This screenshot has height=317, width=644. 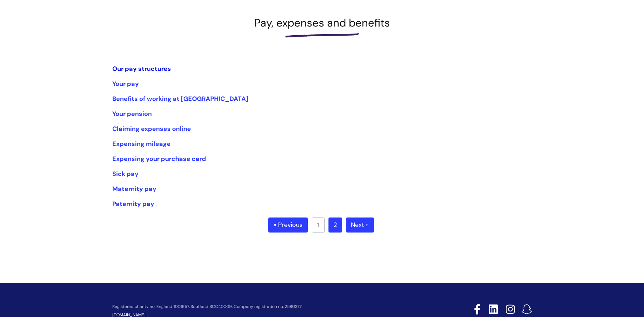 I want to click on a: Maternity pay, so click(x=134, y=189).